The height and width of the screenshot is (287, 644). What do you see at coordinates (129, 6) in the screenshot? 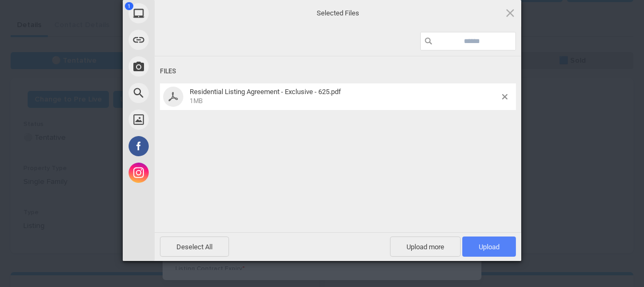
I see `span: 1` at bounding box center [129, 6].